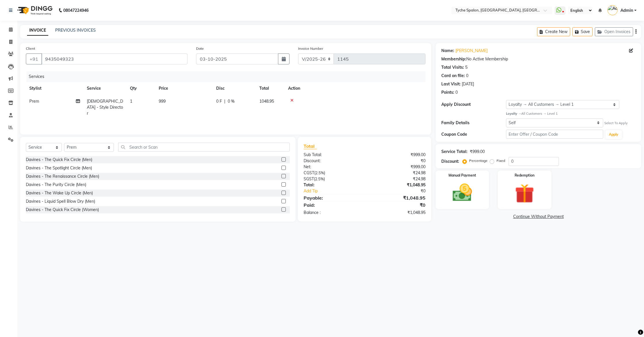 This screenshot has width=644, height=337. What do you see at coordinates (37, 31) in the screenshot?
I see `a: INVOICE` at bounding box center [37, 31].